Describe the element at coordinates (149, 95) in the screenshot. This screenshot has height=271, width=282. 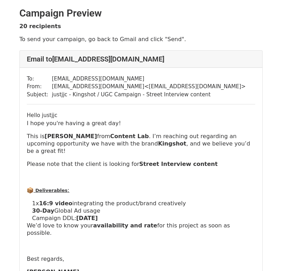
I see `td: justjjc - Kingshot / UGC Campaign - Street Interview content` at that location.